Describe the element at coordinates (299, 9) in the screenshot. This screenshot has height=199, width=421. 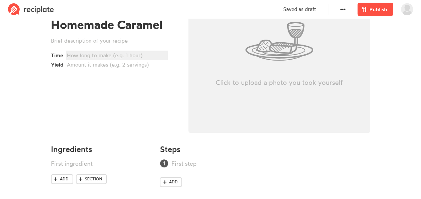
I see `p: Saved as draft` at that location.